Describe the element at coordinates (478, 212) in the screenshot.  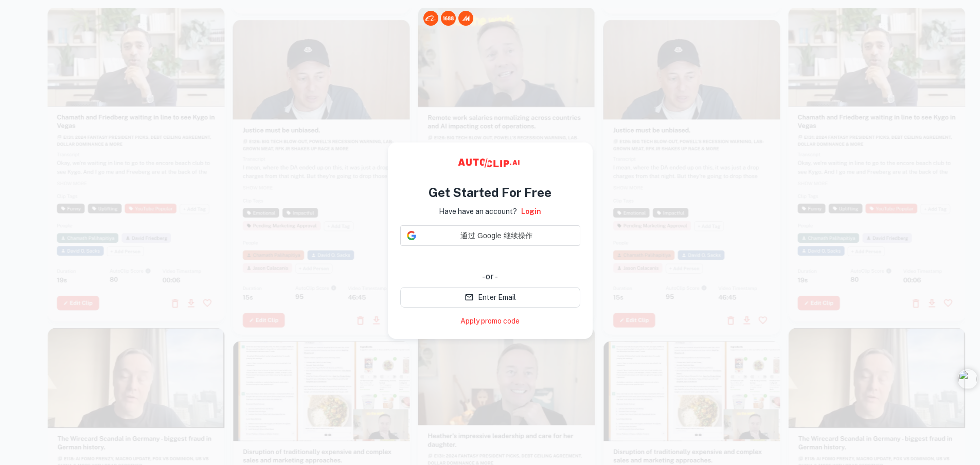
I see `p: Have have an account?` at that location.